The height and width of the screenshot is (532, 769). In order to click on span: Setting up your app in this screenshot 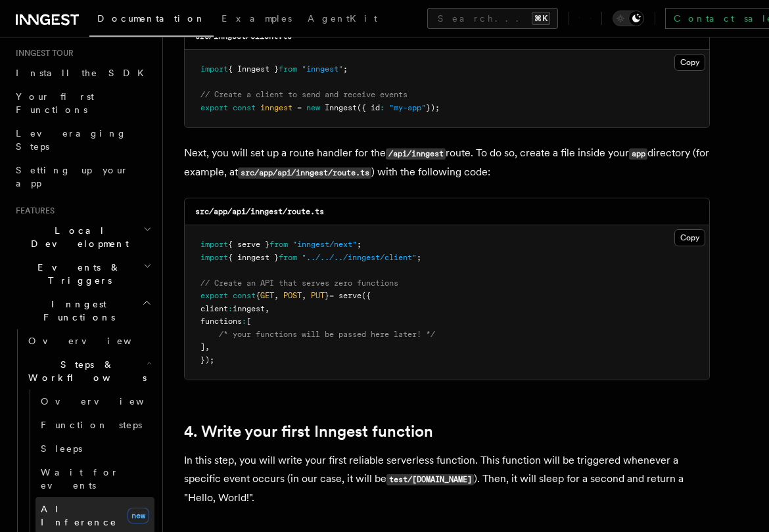, I will do `click(73, 176)`.